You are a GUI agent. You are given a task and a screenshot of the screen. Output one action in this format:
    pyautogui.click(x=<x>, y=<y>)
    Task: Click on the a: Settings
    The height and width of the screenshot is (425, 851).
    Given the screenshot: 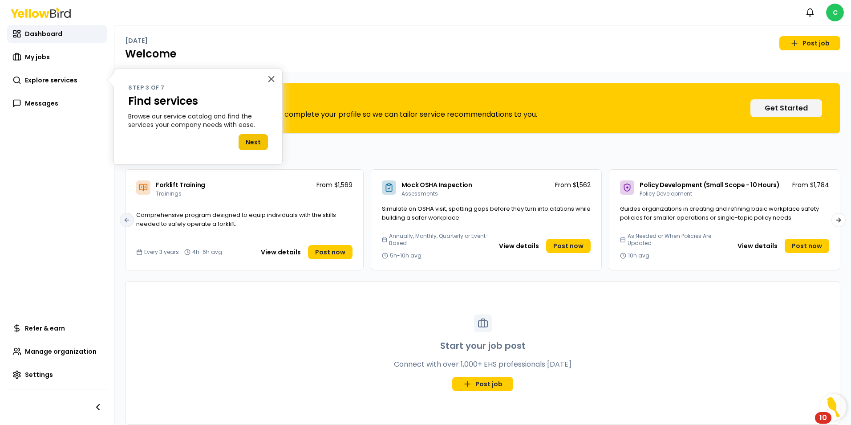 What is the action you would take?
    pyautogui.click(x=57, y=374)
    